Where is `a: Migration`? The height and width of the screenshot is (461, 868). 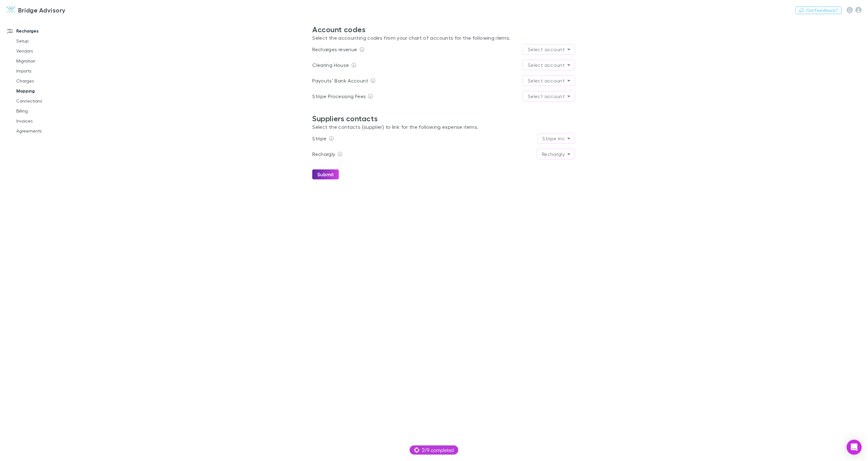
a: Migration is located at coordinates (47, 61).